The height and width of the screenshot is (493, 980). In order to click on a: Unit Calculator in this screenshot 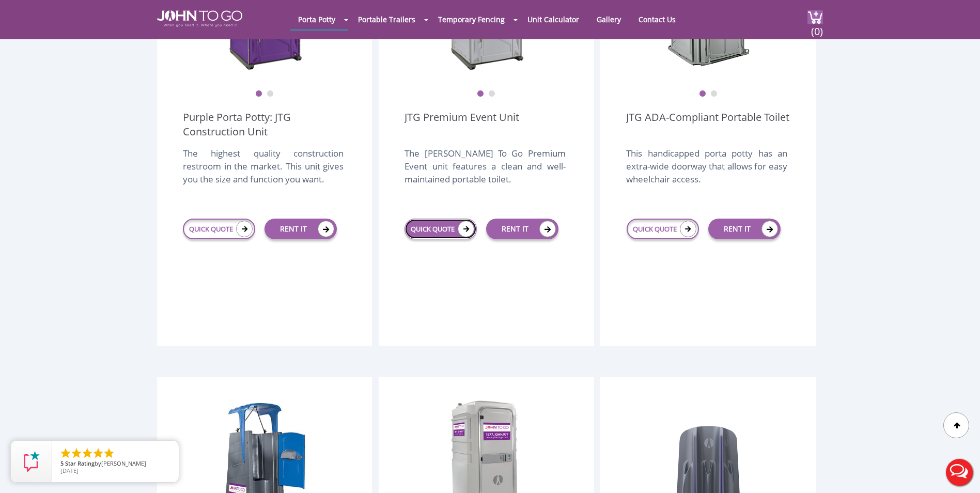, I will do `click(554, 19)`.